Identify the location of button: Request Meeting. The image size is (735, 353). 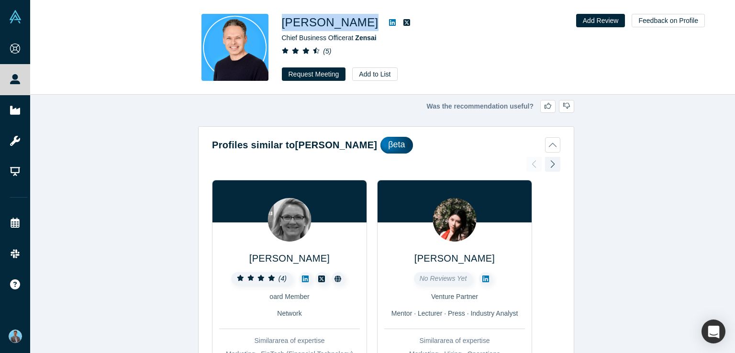
(314, 74).